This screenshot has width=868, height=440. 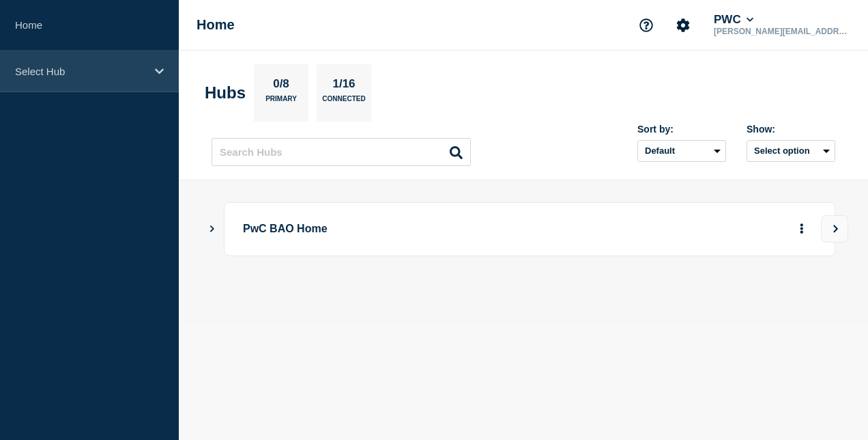 I want to click on p: Connected, so click(x=343, y=101).